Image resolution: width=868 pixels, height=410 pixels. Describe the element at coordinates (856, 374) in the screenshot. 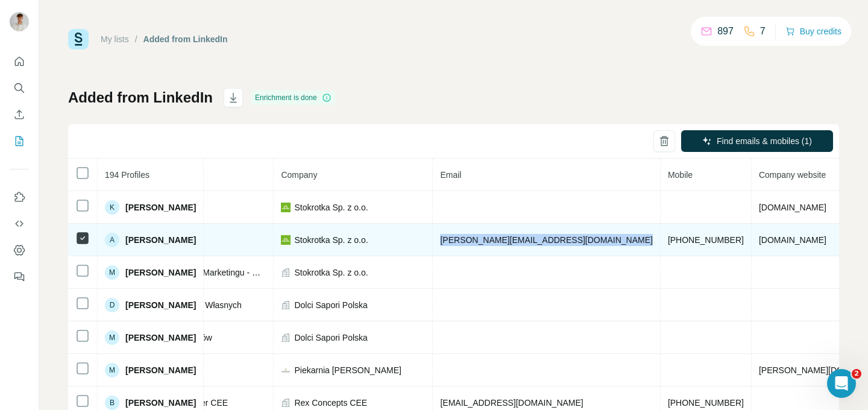

I see `span: 2` at that location.